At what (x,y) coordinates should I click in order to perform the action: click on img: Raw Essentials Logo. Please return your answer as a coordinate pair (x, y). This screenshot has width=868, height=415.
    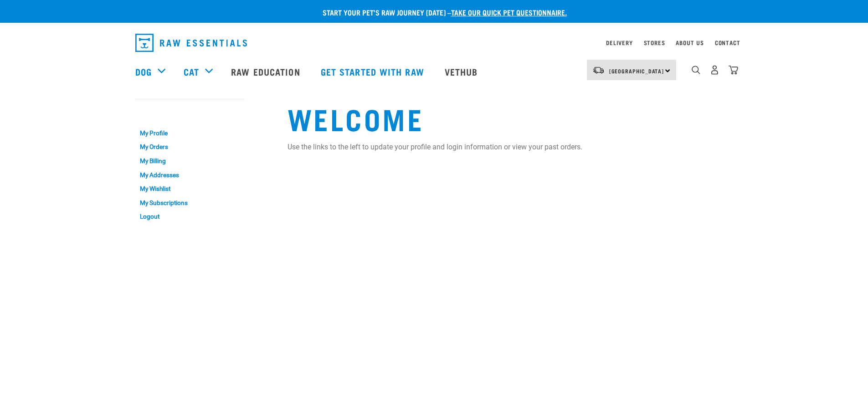
    Looking at the image, I should click on (191, 43).